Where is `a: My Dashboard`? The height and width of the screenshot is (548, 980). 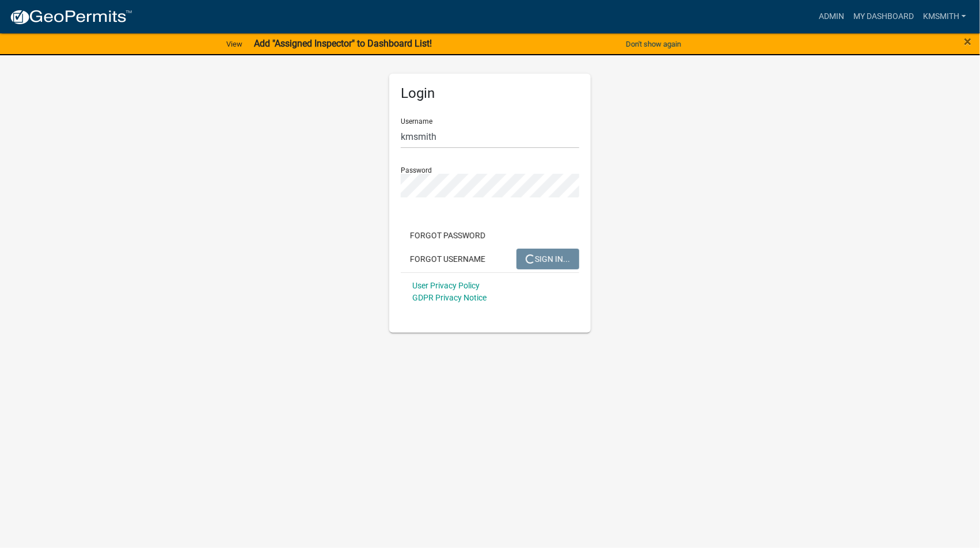
a: My Dashboard is located at coordinates (883, 17).